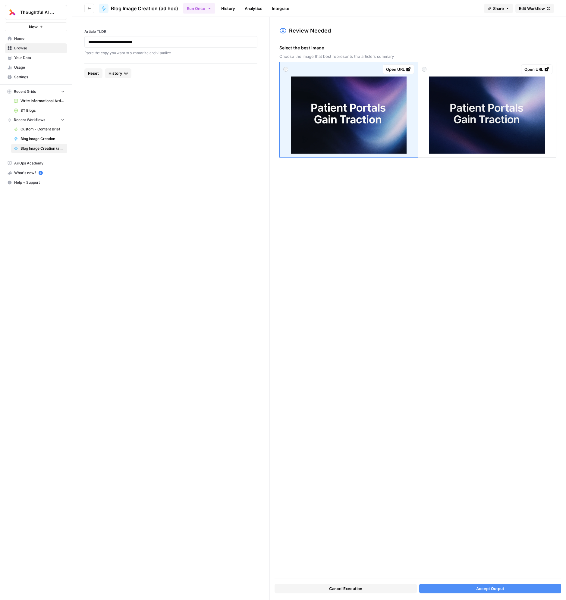 The width and height of the screenshot is (566, 600). What do you see at coordinates (118, 73) in the screenshot?
I see `button: History` at bounding box center [118, 73].